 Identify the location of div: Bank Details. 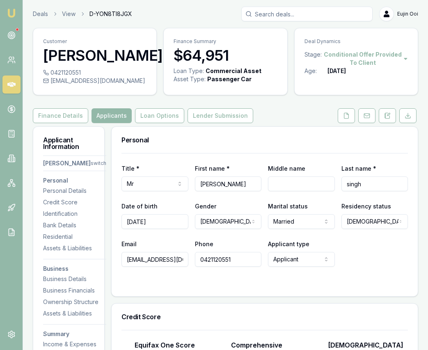
(75, 225).